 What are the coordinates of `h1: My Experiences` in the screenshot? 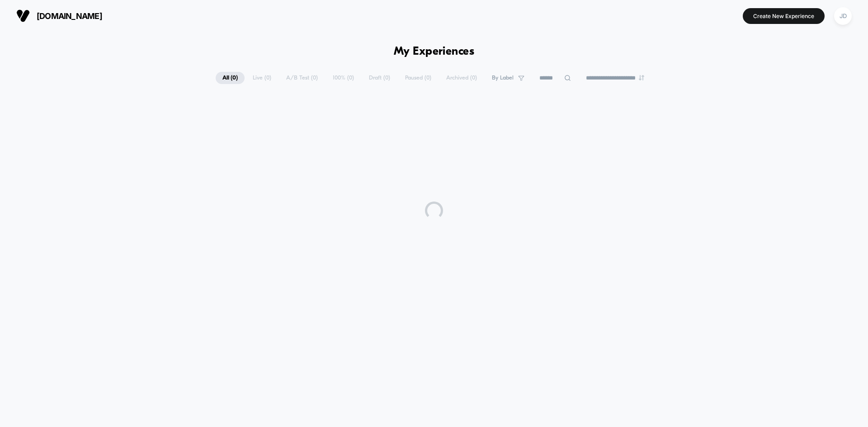 It's located at (434, 52).